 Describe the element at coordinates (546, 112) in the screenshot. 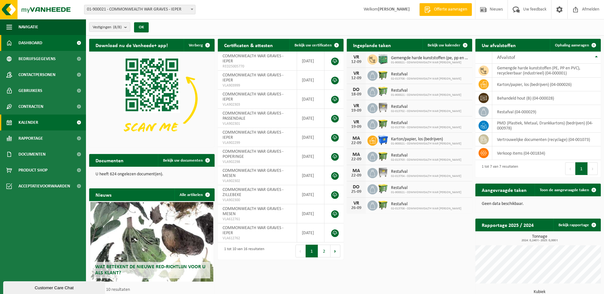

I see `td: restafval (04-000029)` at that location.